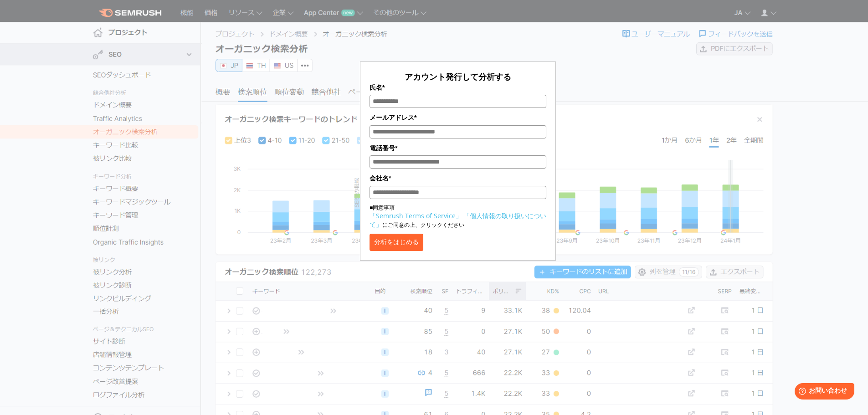 Image resolution: width=868 pixels, height=415 pixels. I want to click on span: お問い合わせ, so click(41, 11).